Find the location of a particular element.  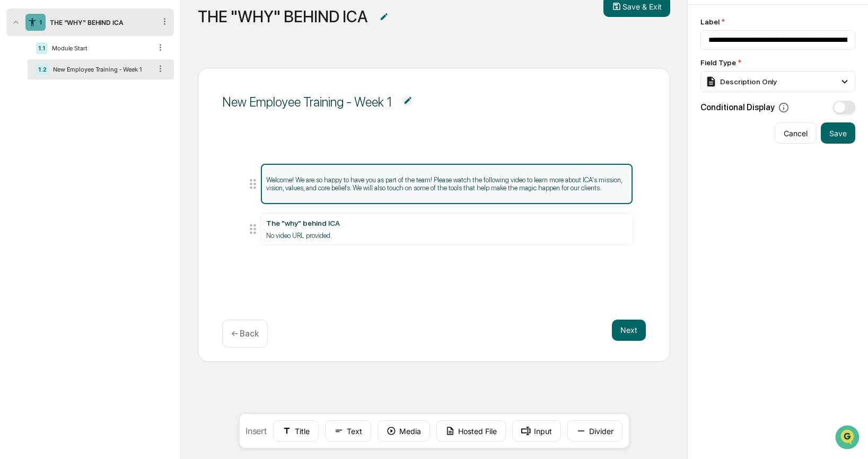

div: Insert is located at coordinates (433, 431).